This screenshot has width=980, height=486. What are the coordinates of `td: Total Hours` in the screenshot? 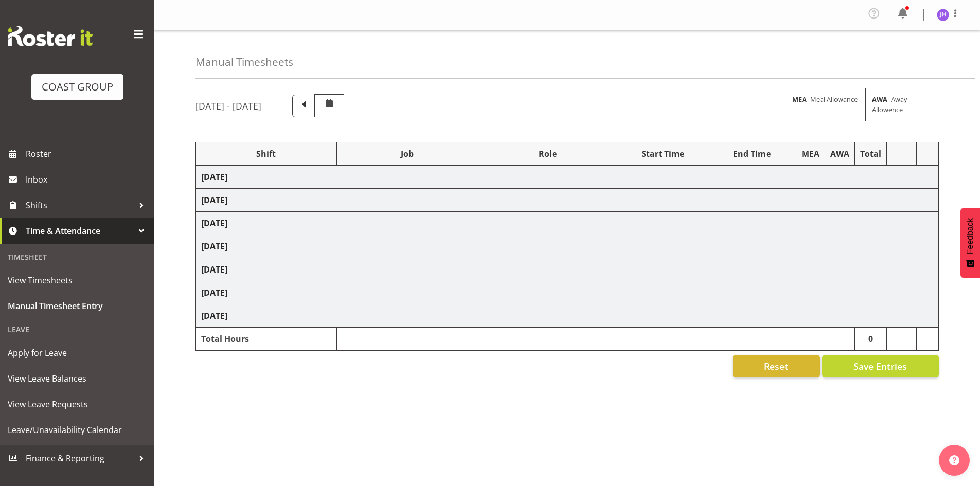 It's located at (266, 339).